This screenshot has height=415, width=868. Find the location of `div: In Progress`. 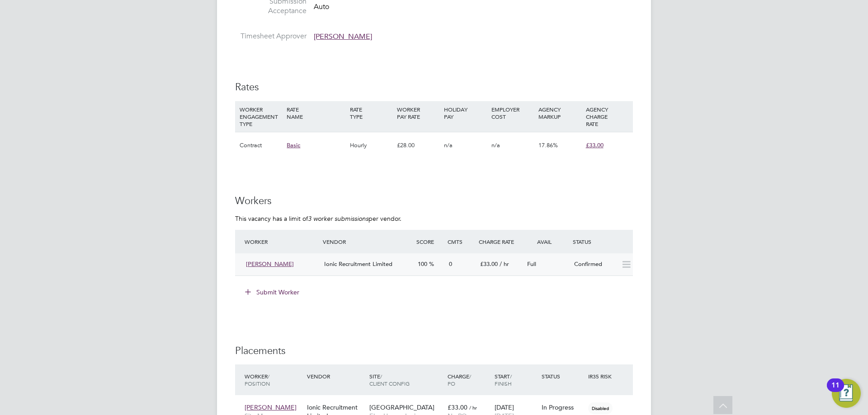

div: In Progress is located at coordinates (563, 408).